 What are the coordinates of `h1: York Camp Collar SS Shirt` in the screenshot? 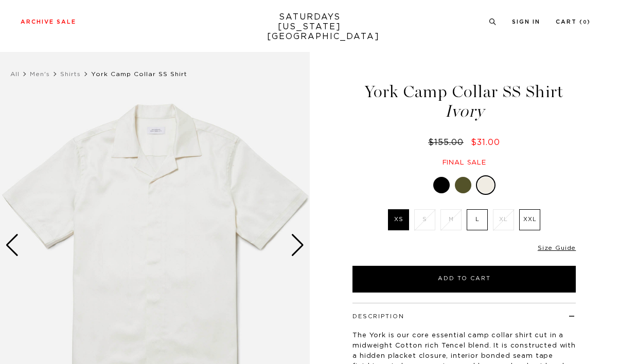 It's located at (464, 101).